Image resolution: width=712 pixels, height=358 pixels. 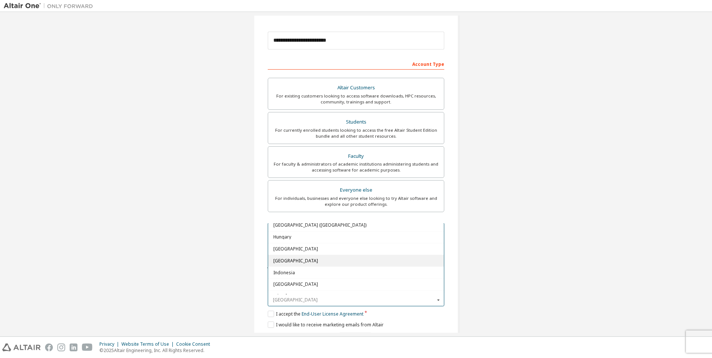 I want to click on a: End-User License Agreement, so click(x=333, y=314).